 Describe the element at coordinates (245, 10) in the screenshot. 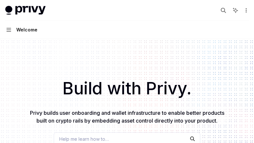

I see `button: More actions` at that location.